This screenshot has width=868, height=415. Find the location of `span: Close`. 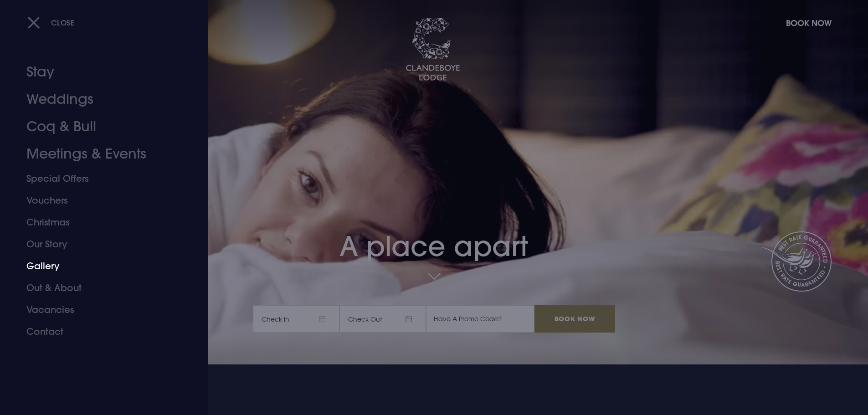

span: Close is located at coordinates (63, 23).